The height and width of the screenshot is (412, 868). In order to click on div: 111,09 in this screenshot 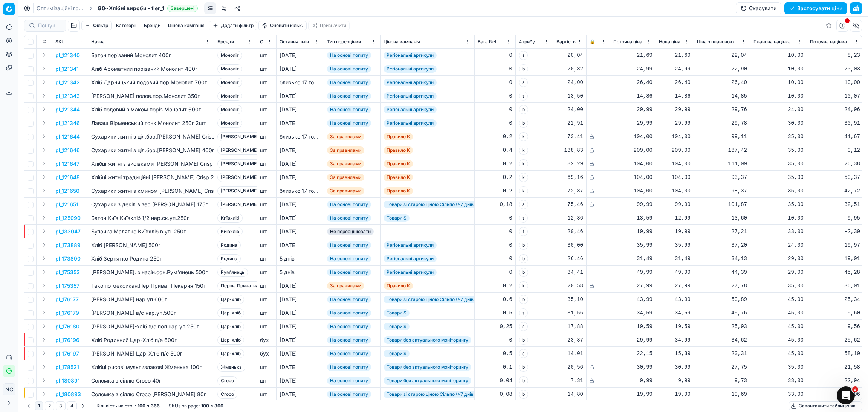, I will do `click(722, 163)`.